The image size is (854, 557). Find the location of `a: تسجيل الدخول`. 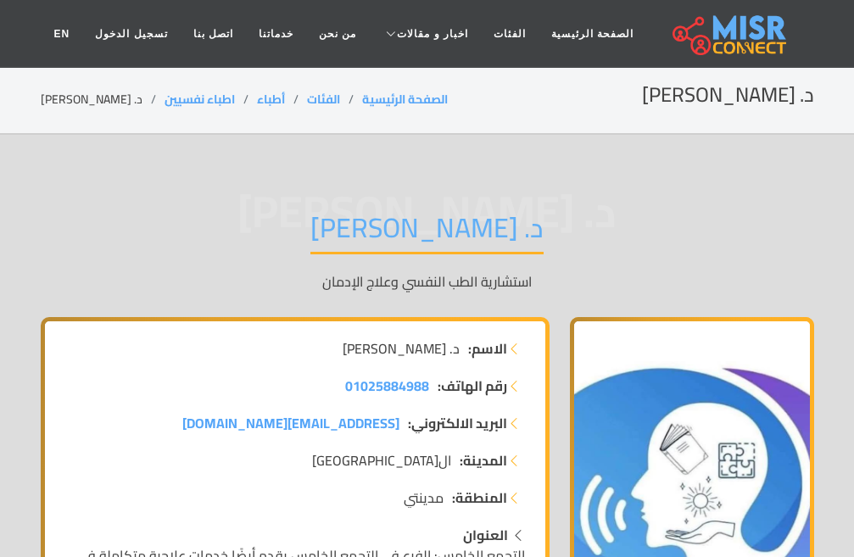

a: تسجيل الدخول is located at coordinates (131, 34).